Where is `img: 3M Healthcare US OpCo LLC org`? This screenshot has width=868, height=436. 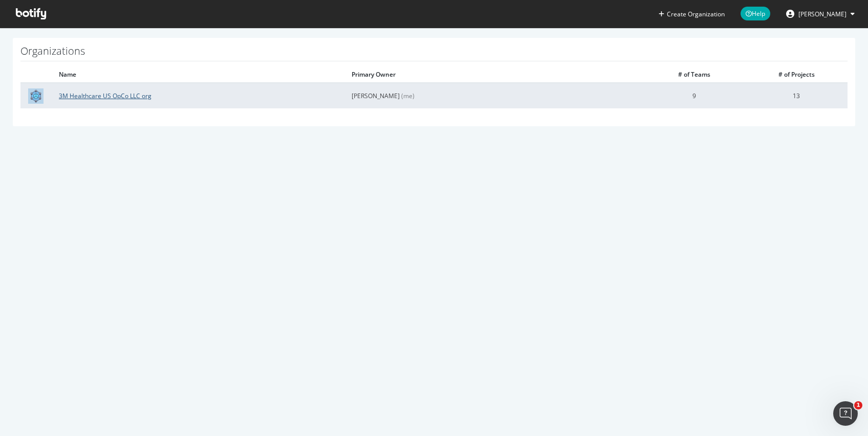
img: 3M Healthcare US OpCo LLC org is located at coordinates (36, 96).